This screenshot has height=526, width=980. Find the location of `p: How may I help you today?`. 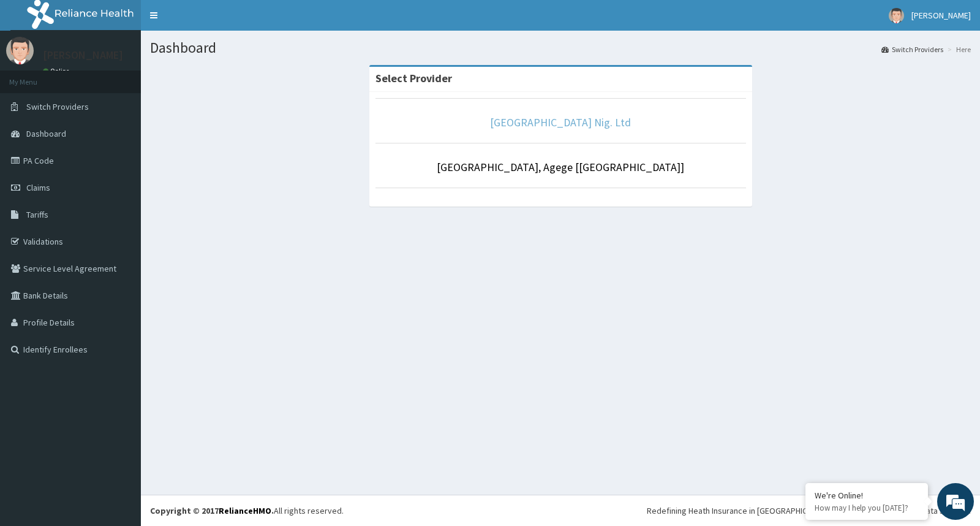

p: How may I help you today? is located at coordinates (867, 507).